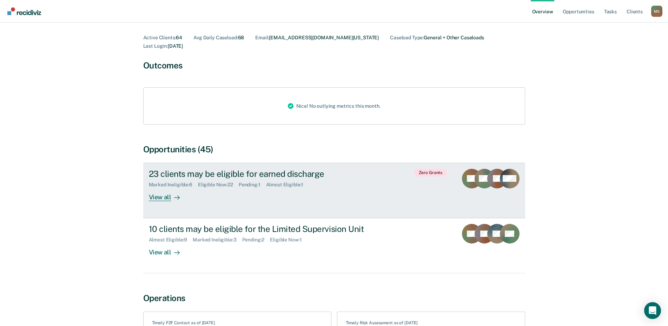 The height and width of the screenshot is (326, 668). I want to click on div: Operations, so click(334, 298).